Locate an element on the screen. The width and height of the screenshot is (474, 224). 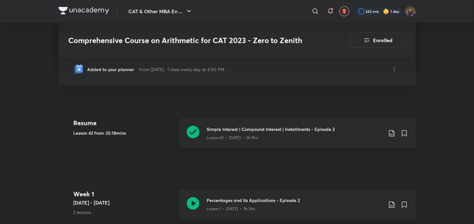
h4: Week 1 is located at coordinates (124, 195).